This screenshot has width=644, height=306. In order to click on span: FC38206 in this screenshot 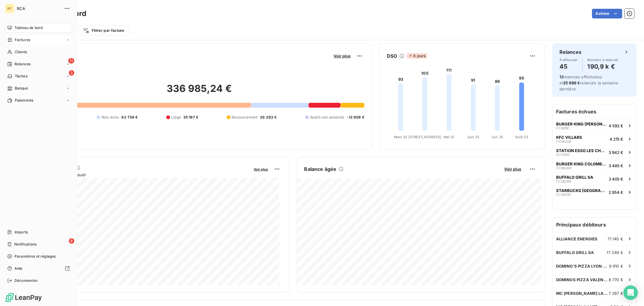, I will do `click(564, 141)`.